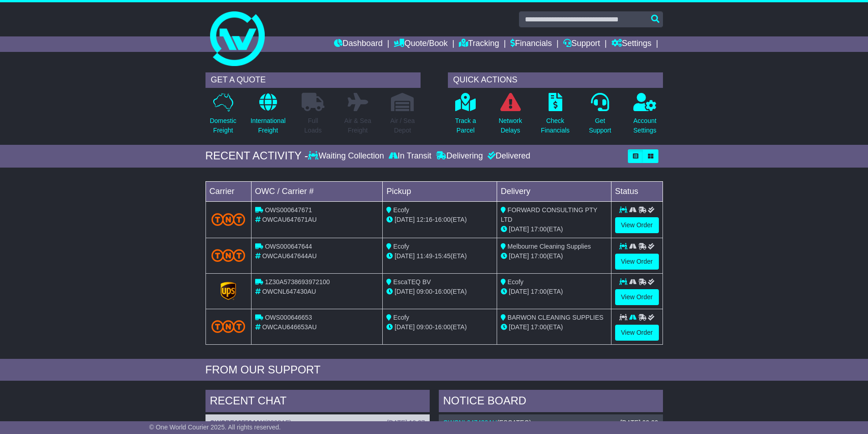  What do you see at coordinates (632, 44) in the screenshot?
I see `a: Settings` at bounding box center [632, 44].